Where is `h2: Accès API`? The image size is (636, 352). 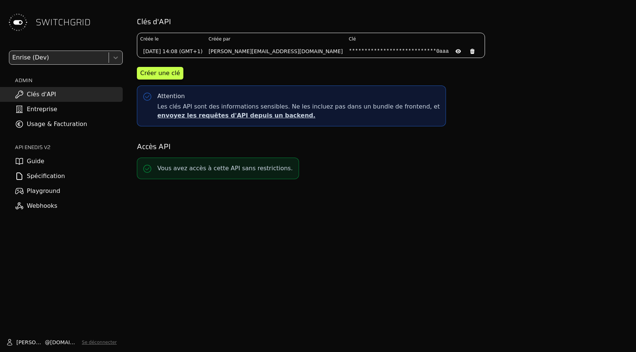
h2: Accès API is located at coordinates (381, 147).